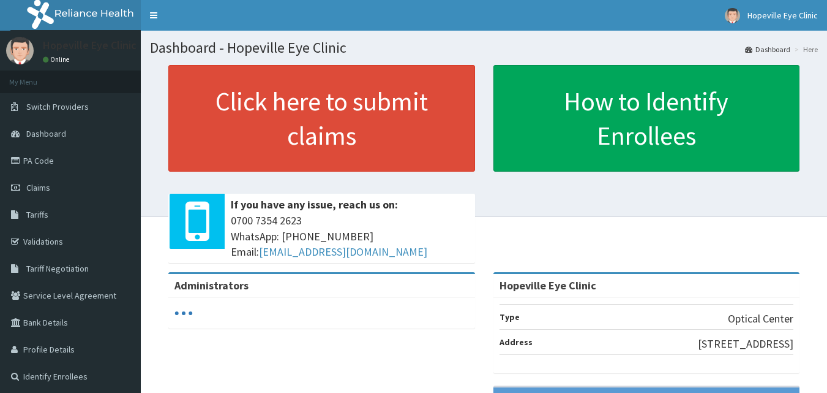 The image size is (827, 393). Describe the element at coordinates (783, 15) in the screenshot. I see `span: Hopeville Eye Clinic` at that location.